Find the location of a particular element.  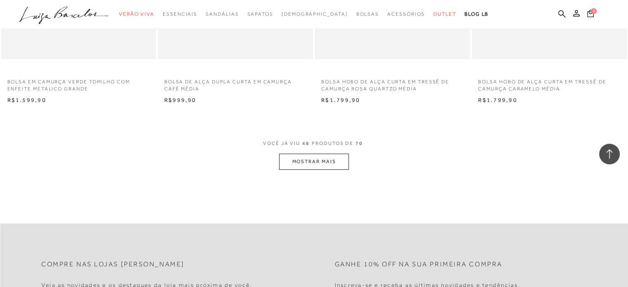

span: Acessórios is located at coordinates (406, 14).